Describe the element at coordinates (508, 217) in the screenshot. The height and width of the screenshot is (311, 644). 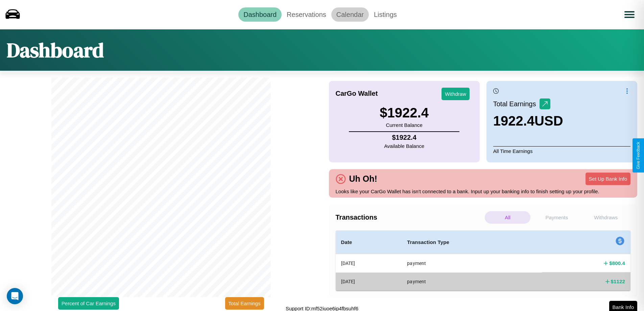
I see `p: All` at that location.